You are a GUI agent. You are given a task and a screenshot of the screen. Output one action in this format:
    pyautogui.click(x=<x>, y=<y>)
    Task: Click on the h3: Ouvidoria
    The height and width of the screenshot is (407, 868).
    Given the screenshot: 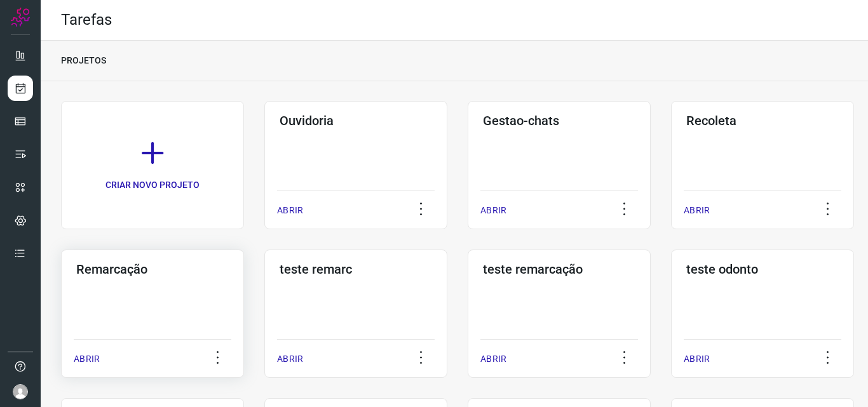 What is the action you would take?
    pyautogui.click(x=356, y=121)
    